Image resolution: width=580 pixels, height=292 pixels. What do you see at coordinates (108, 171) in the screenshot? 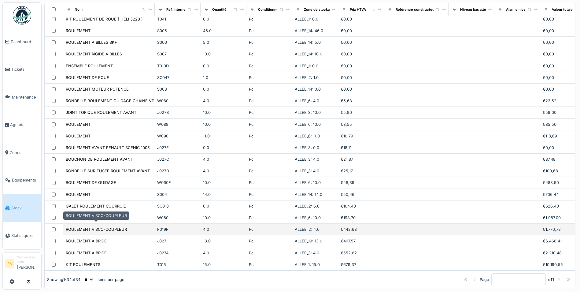
I see `div: RONDELLE SUR FUSEE ROULEMENT AVANT` at bounding box center [108, 171].